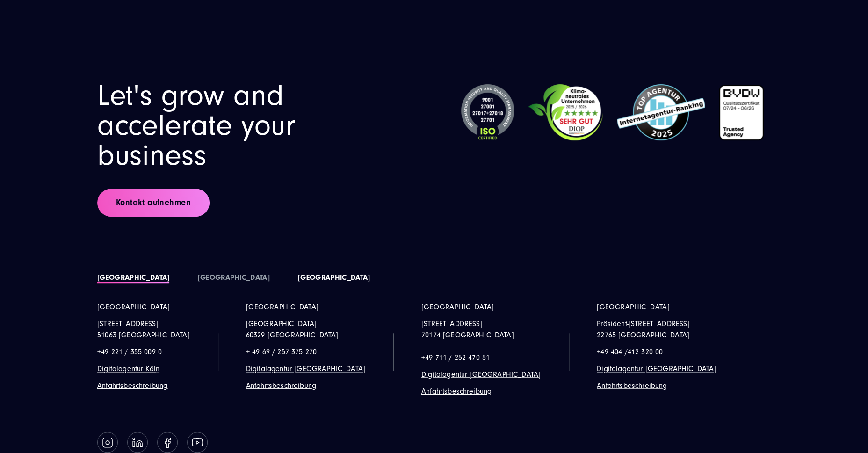 The width and height of the screenshot is (868, 453). Describe the element at coordinates (741, 113) in the screenshot. I see `img: BVDW-Zertifizierung-Weiß` at that location.